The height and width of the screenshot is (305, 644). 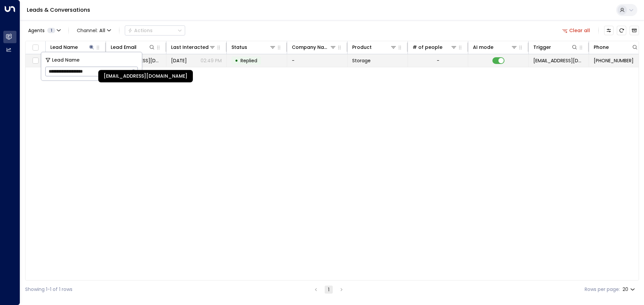 I want to click on button: Channel:All, so click(x=94, y=30).